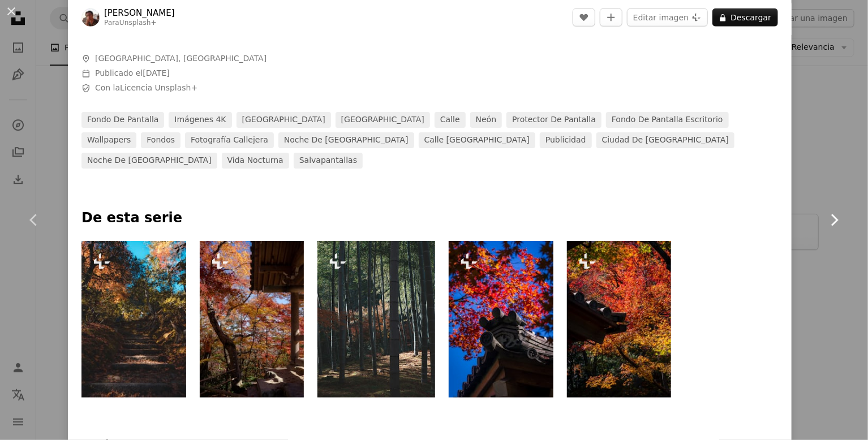  I want to click on a: un porche con un árbol al fondo, so click(252, 319).